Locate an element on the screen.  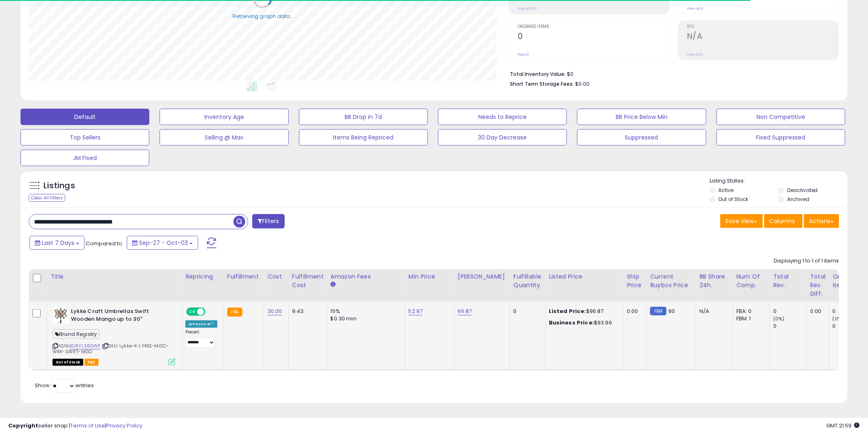
a: B08YL38GWP is located at coordinates (85, 346).